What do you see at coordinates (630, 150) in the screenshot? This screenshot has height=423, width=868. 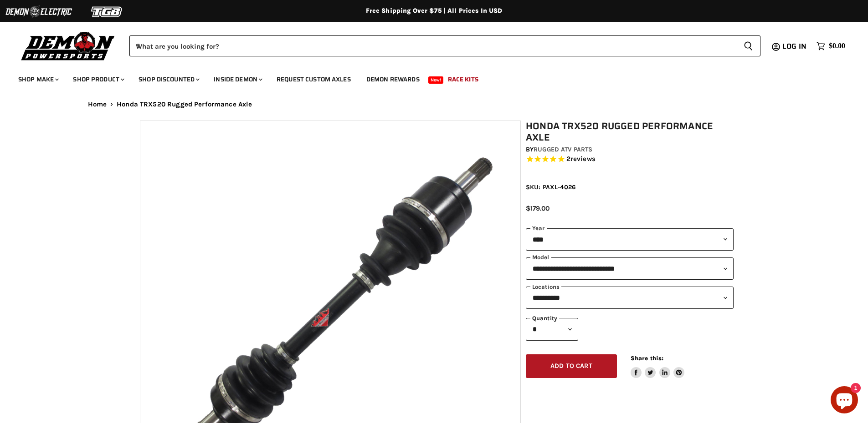 I see `div: by` at bounding box center [630, 150].